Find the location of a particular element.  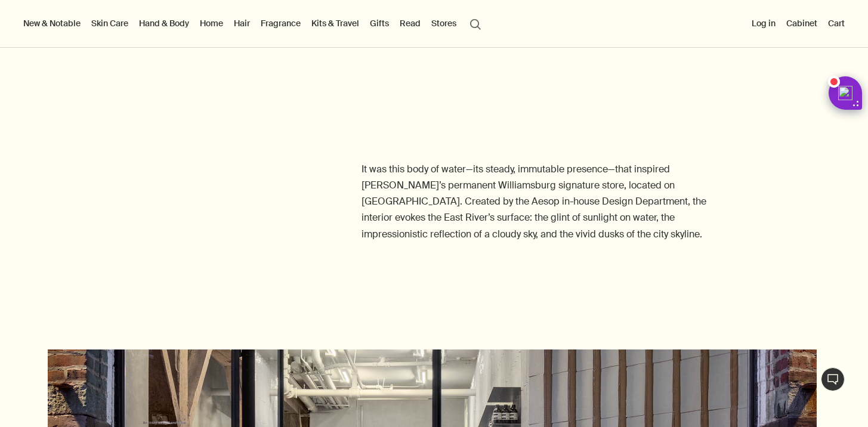

a: Fragrance is located at coordinates (281, 23).